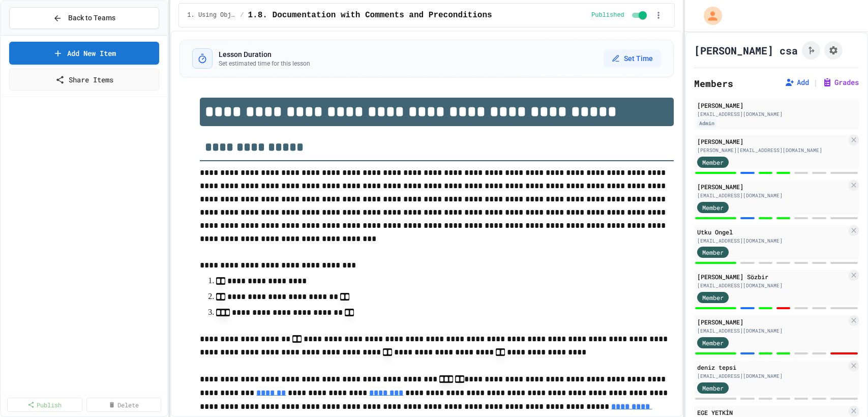 The height and width of the screenshot is (417, 868). I want to click on a: Add New Item, so click(84, 53).